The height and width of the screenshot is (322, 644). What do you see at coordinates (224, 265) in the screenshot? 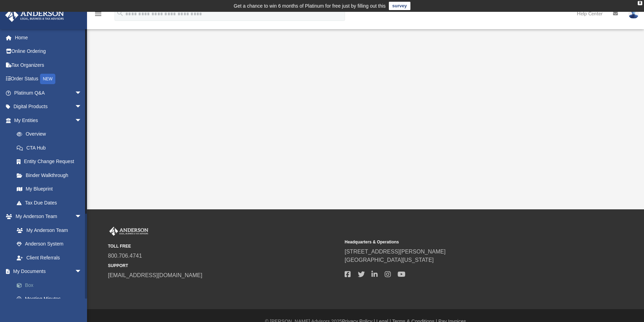
I see `small: SUPPORT` at bounding box center [224, 265].